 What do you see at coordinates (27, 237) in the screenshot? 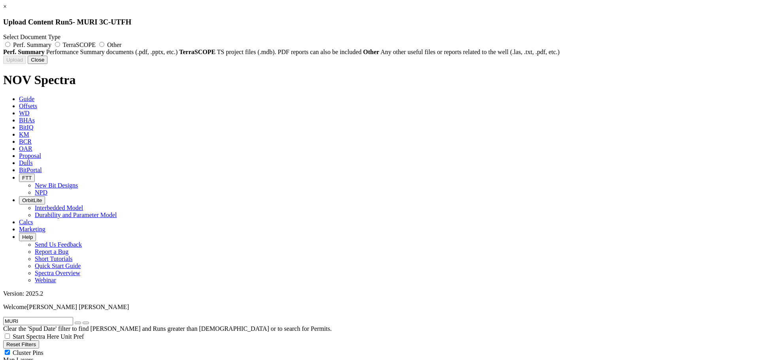
I see `span: Help` at bounding box center [27, 237].